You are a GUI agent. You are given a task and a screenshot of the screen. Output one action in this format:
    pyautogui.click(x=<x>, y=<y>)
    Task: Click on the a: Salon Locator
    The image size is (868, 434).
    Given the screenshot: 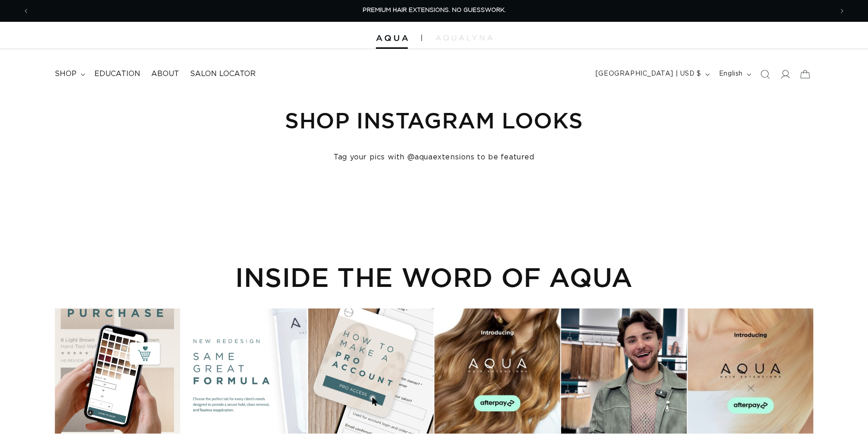 What is the action you would take?
    pyautogui.click(x=223, y=74)
    